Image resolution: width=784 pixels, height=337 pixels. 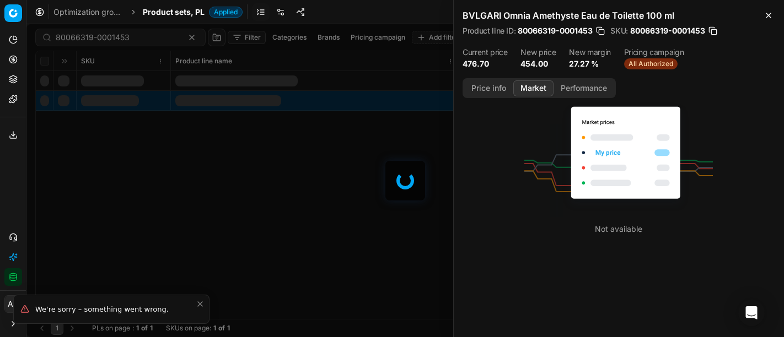 I want to click on div: Not available, so click(x=619, y=229).